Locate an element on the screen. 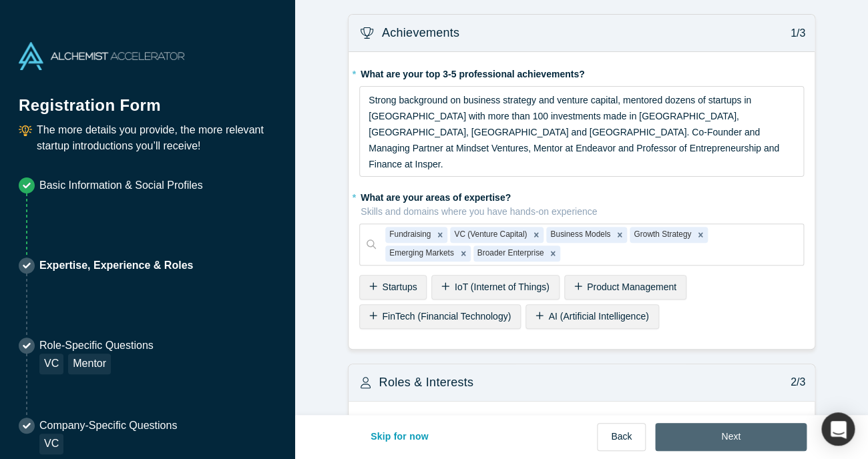 The width and height of the screenshot is (868, 459). p: Skills and domains where you have hands-on experience is located at coordinates (582, 212).